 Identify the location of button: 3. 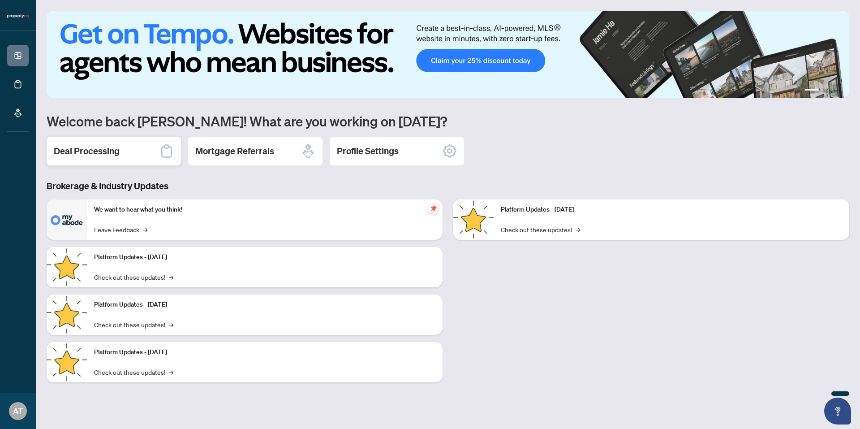
(831, 91).